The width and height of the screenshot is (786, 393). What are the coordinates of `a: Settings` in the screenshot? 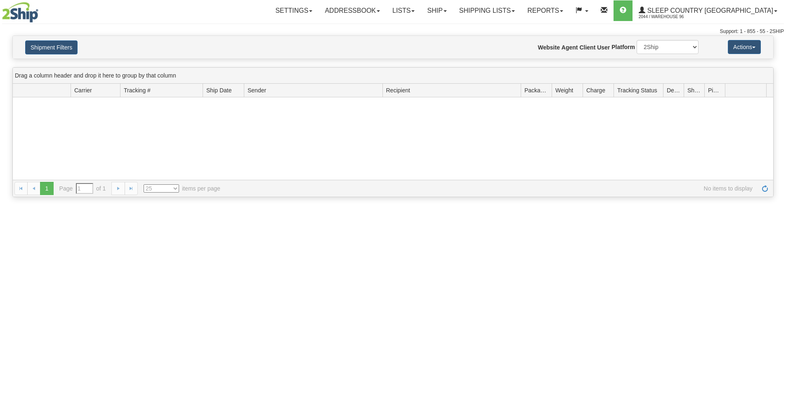 It's located at (294, 11).